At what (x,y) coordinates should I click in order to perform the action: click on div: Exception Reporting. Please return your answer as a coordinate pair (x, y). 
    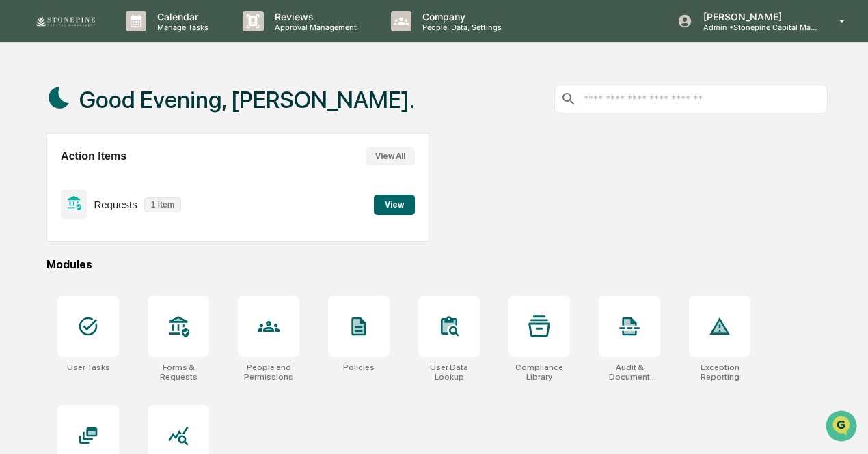
    Looking at the image, I should click on (720, 372).